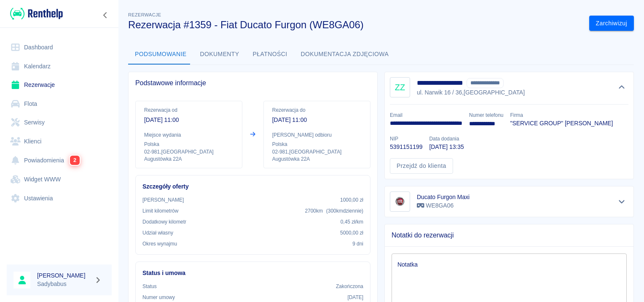  What do you see at coordinates (509, 235) in the screenshot?
I see `span: Notatki do rezerwacji` at bounding box center [509, 235].